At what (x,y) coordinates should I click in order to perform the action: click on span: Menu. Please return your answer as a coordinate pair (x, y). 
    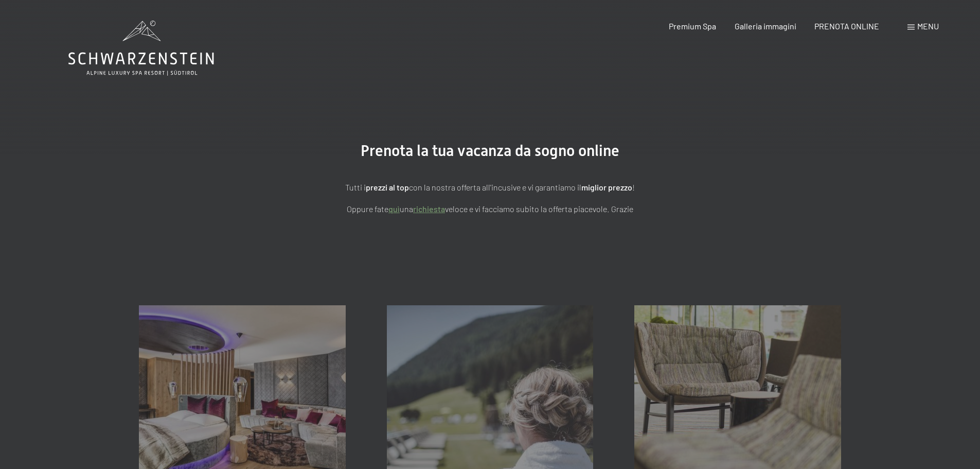
    Looking at the image, I should click on (928, 26).